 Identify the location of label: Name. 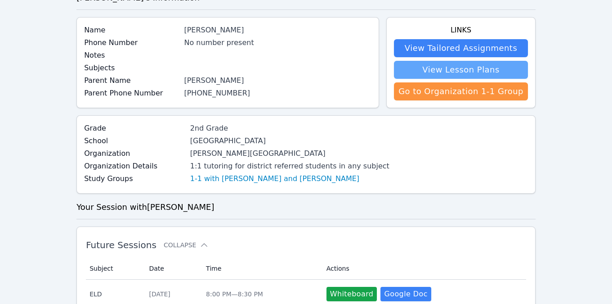
(131, 30).